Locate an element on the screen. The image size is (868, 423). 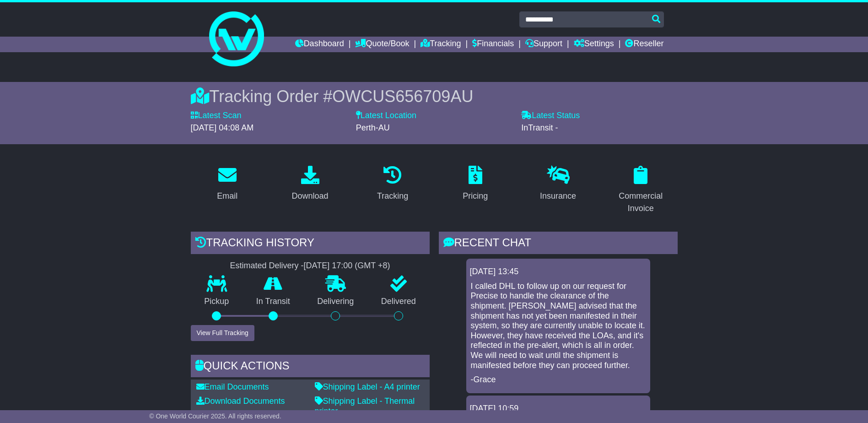
div: Insurance is located at coordinates (558, 196).